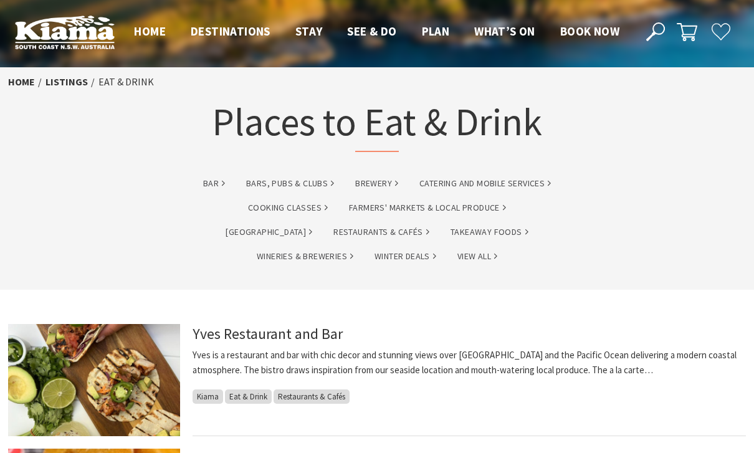 The width and height of the screenshot is (754, 453). Describe the element at coordinates (149, 31) in the screenshot. I see `span: Home` at that location.